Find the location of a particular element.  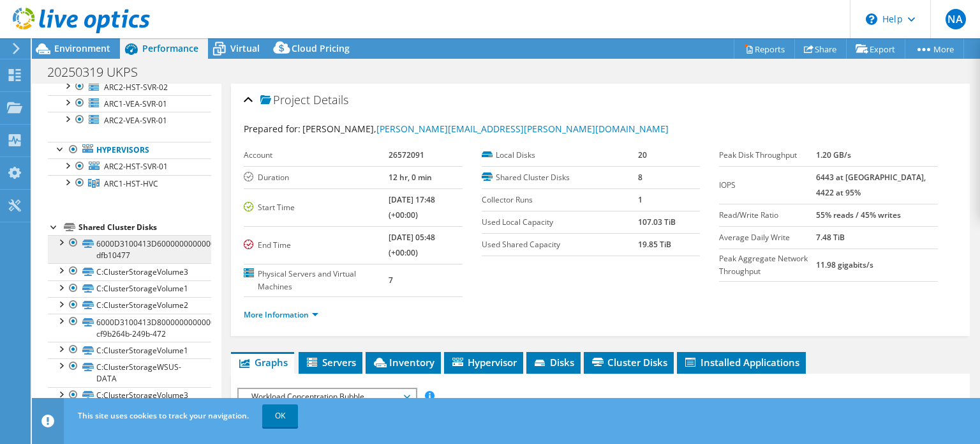

a: ARC2-HST-SVR-02 is located at coordinates (129, 87).